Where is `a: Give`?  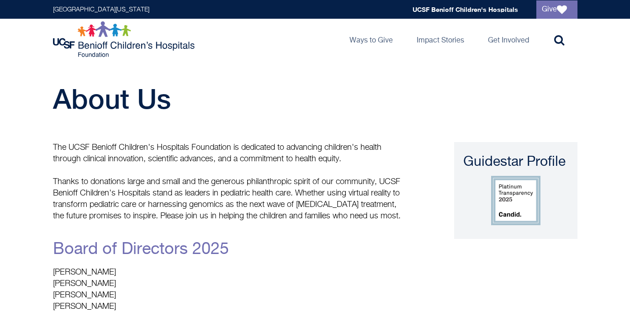 a: Give is located at coordinates (557, 10).